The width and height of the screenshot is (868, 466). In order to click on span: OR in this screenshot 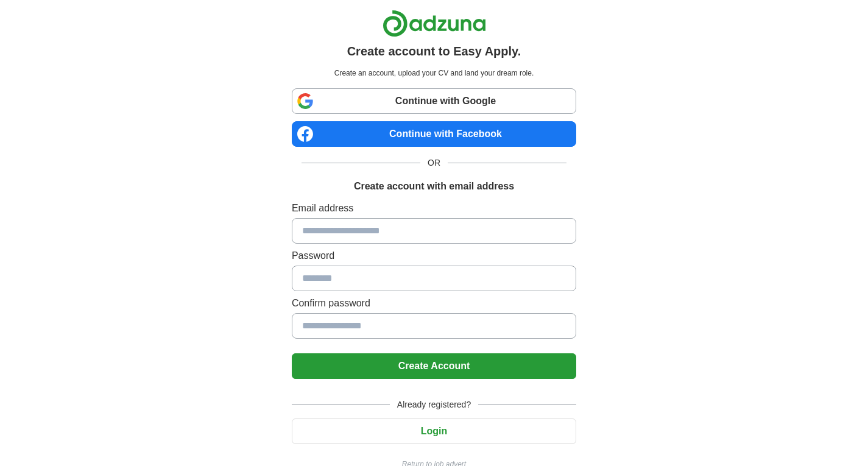, I will do `click(434, 163)`.